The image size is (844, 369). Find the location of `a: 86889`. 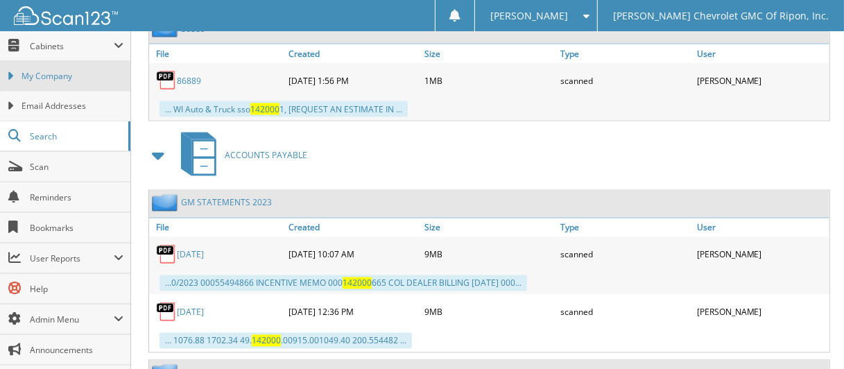

a: 86889 is located at coordinates (189, 80).